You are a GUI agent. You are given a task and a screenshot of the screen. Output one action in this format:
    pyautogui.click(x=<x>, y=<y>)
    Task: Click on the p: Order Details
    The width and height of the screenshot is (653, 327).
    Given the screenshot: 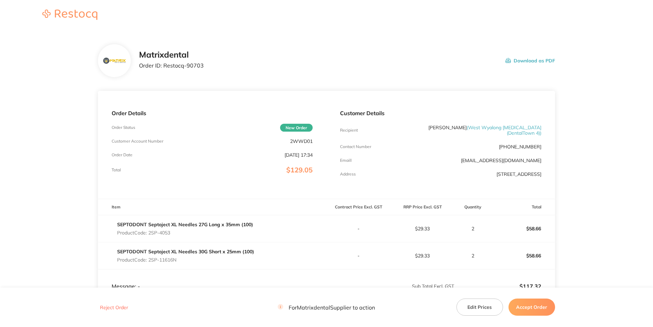 What is the action you would take?
    pyautogui.click(x=212, y=113)
    